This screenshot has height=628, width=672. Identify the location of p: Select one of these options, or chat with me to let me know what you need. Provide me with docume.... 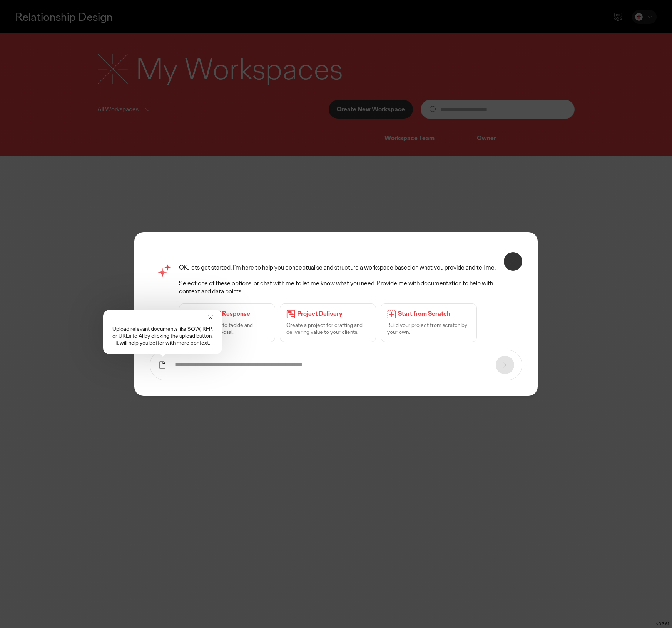
(347, 287).